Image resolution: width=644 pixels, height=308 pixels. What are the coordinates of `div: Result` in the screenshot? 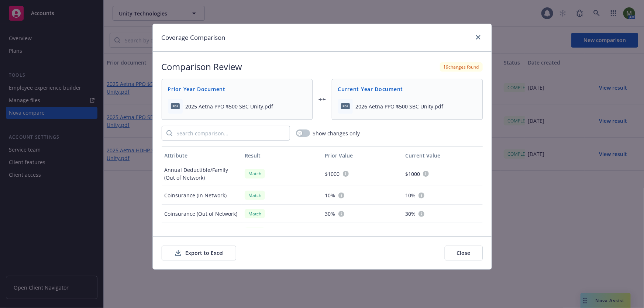 It's located at (282, 155).